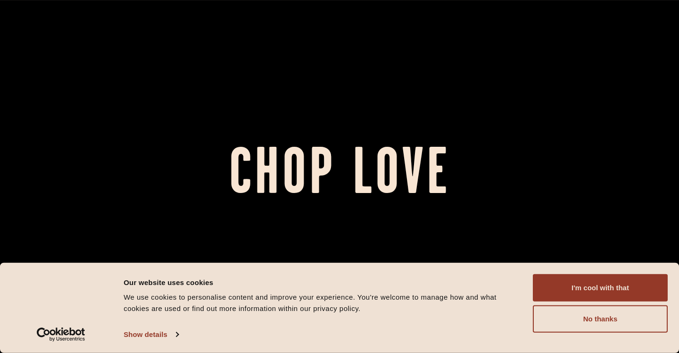  What do you see at coordinates (322, 282) in the screenshot?
I see `div: Our website uses cookies` at bounding box center [322, 282].